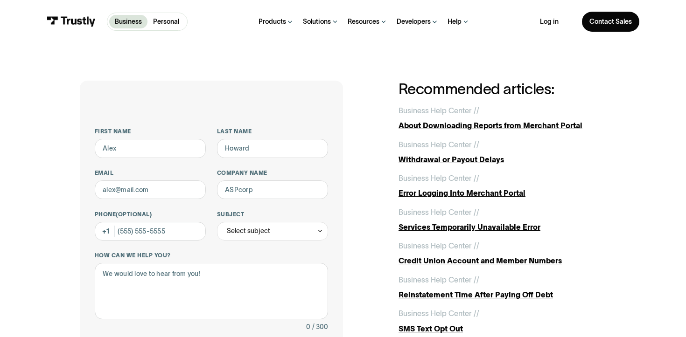 Image resolution: width=686 pixels, height=337 pixels. Describe the element at coordinates (166, 21) in the screenshot. I see `a: Personal` at that location.